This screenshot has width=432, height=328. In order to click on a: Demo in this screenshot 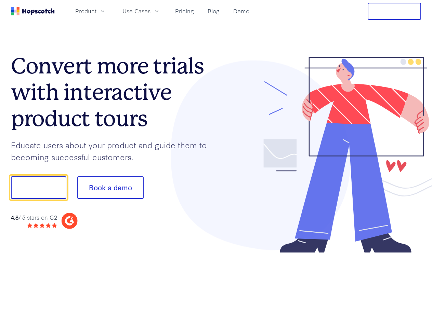, I will do `click(241, 11)`.